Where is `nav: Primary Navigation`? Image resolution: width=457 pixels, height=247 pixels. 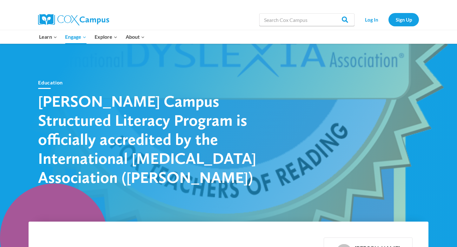
nav: Primary Navigation is located at coordinates (92, 37).